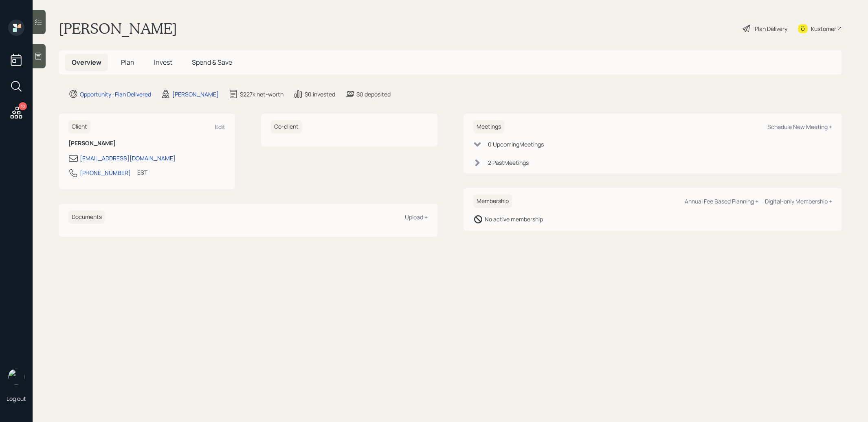 The image size is (868, 422). I want to click on div: Schedule New Meeting +, so click(799, 127).